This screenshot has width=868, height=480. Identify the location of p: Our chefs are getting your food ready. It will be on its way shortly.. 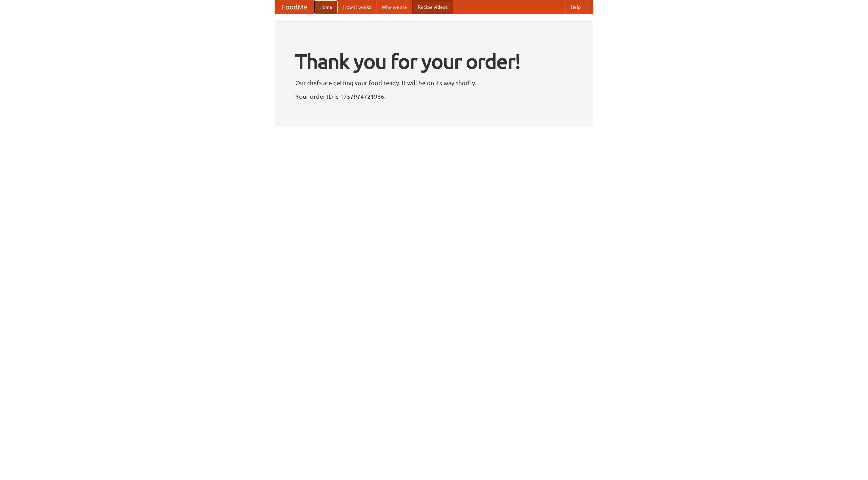
(434, 82).